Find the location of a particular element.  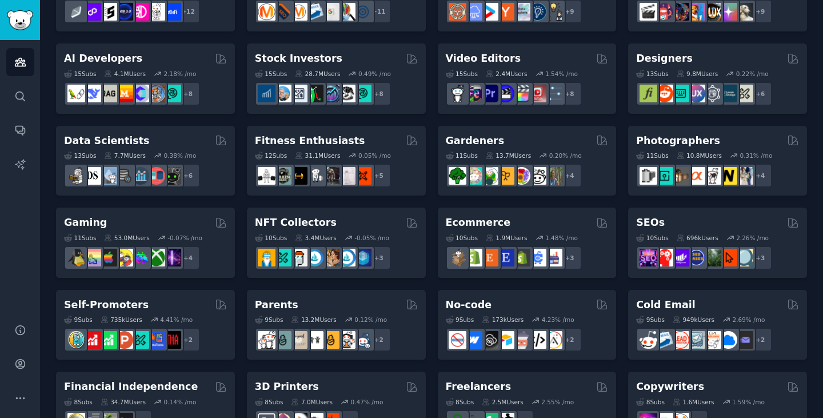

div: 7.7M Users is located at coordinates (125, 155).